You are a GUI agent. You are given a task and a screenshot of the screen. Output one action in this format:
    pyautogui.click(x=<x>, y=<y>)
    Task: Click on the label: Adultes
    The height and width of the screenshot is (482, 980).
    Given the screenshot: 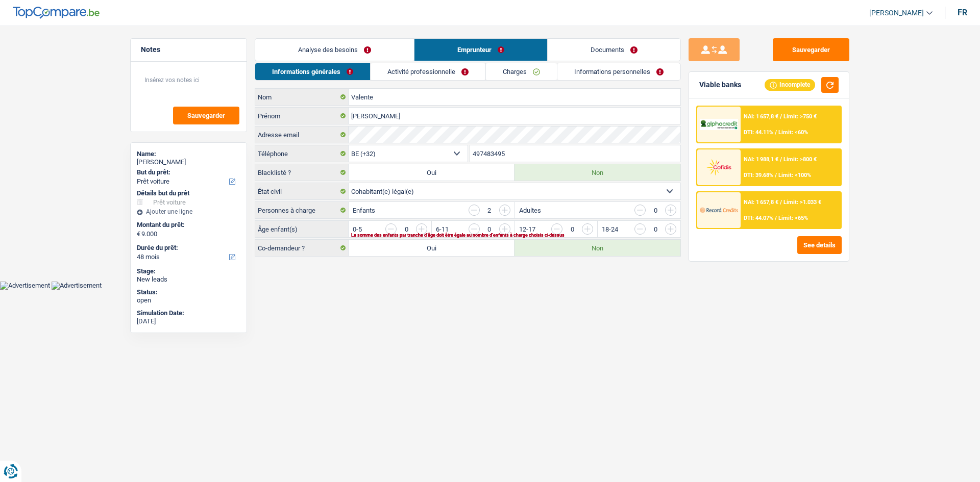 What is the action you would take?
    pyautogui.click(x=530, y=210)
    